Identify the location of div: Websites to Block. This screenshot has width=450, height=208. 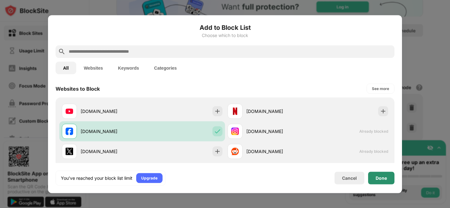
(77, 88).